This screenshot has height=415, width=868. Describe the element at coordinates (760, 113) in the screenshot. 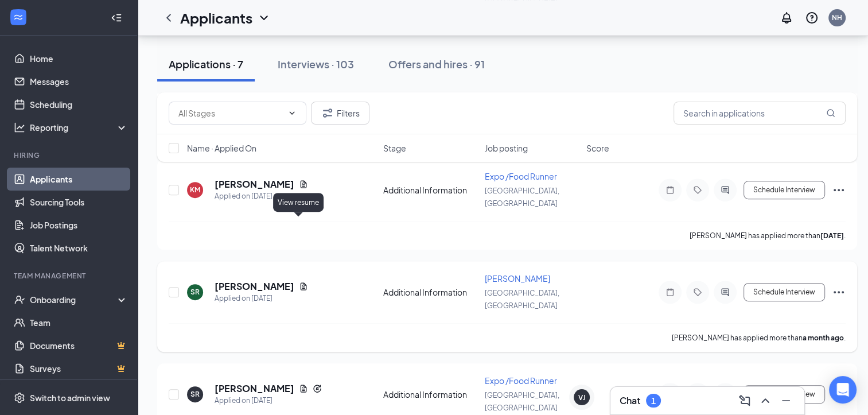

I see `input: Search in applications` at that location.